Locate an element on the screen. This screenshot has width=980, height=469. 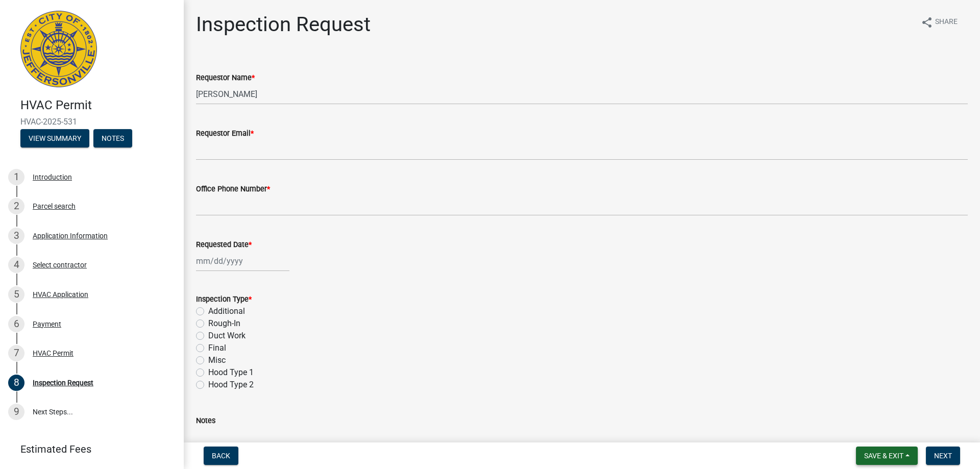
div: 9 is located at coordinates (17, 412).